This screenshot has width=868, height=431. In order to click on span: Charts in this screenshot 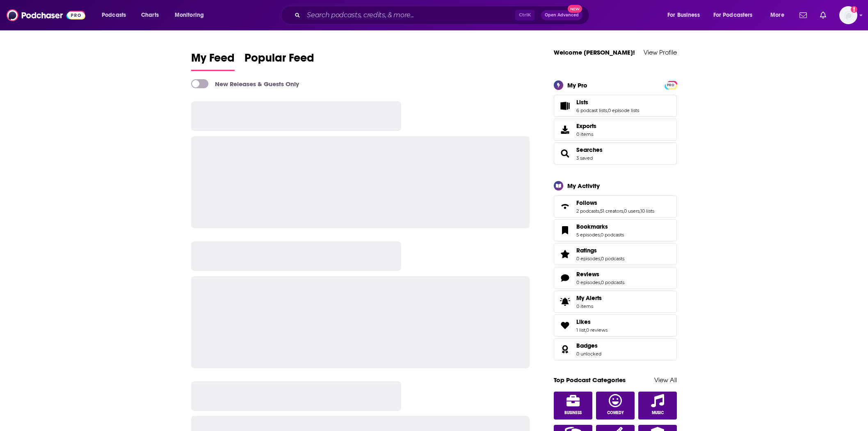, I will do `click(150, 15)`.